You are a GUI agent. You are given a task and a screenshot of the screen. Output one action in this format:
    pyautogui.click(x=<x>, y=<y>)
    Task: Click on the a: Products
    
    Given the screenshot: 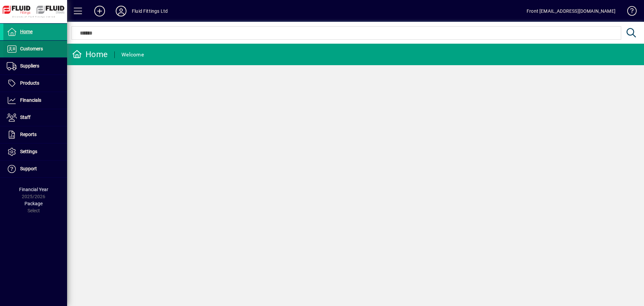 What is the action you would take?
    pyautogui.click(x=35, y=83)
    